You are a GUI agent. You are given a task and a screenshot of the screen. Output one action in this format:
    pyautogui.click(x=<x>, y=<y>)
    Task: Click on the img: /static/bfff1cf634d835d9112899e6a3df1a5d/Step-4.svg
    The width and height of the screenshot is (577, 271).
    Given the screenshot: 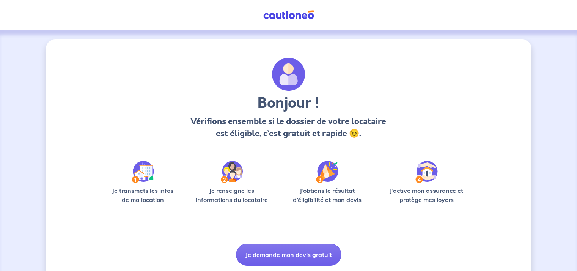 What is the action you would take?
    pyautogui.click(x=427, y=172)
    